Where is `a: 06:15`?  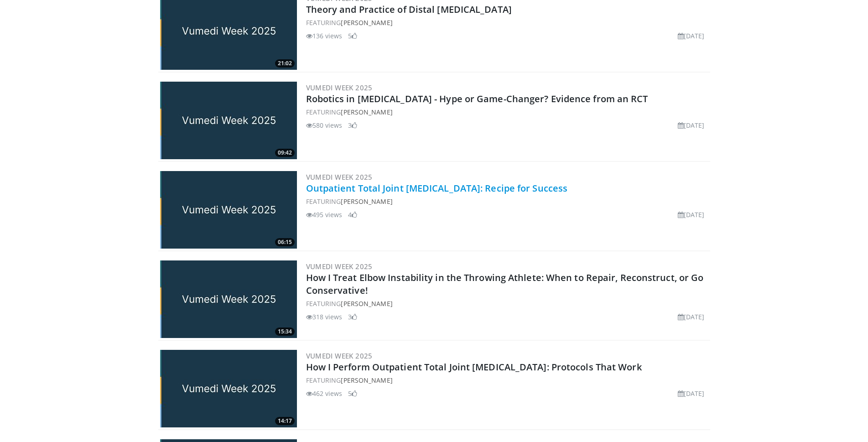 a: 06:15 is located at coordinates (229, 210).